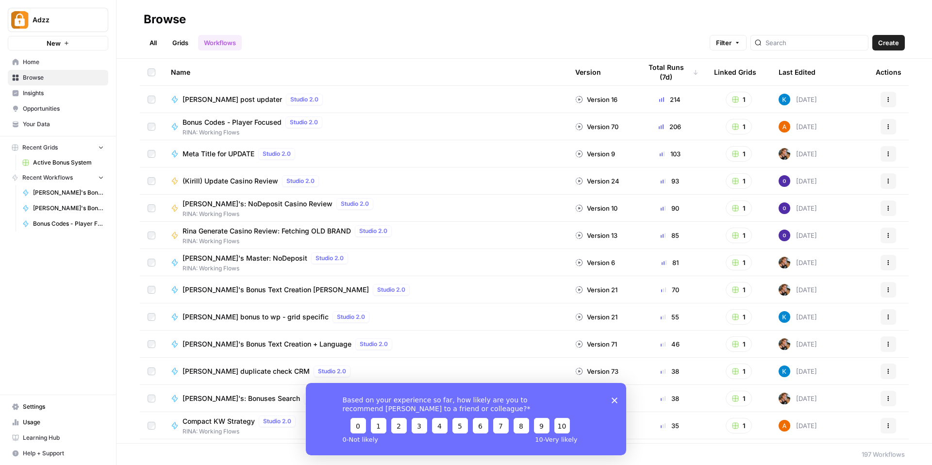 The width and height of the screenshot is (932, 465). I want to click on div: Version 73, so click(596, 371).